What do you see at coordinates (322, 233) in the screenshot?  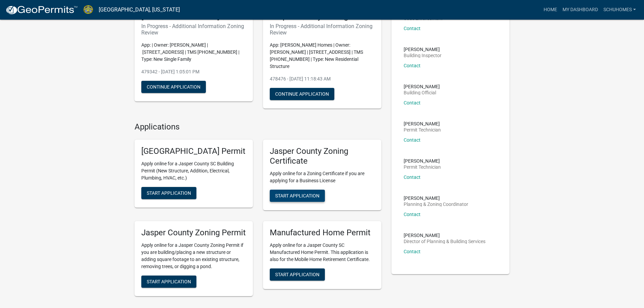 I see `h5: Manufactured Home Permit` at bounding box center [322, 233].